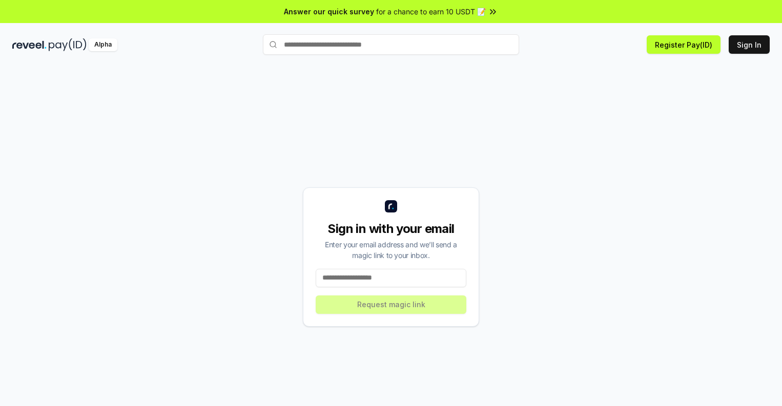  What do you see at coordinates (329, 11) in the screenshot?
I see `span: Answer our quick survey` at bounding box center [329, 11].